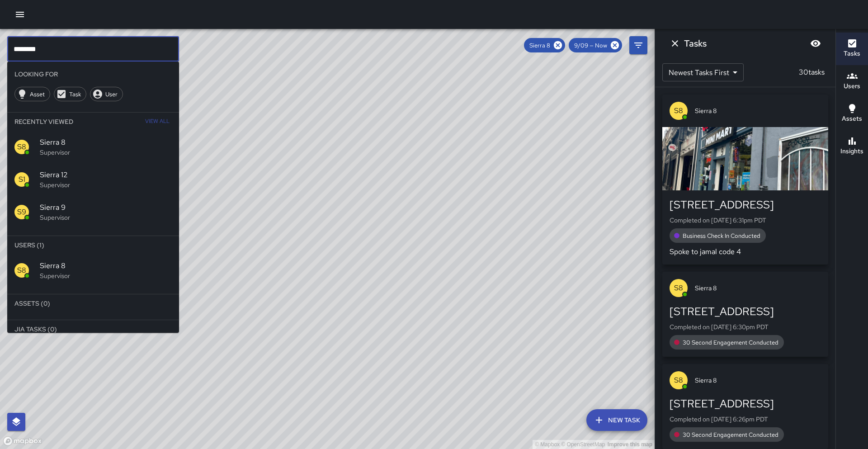 The image size is (868, 449). Describe the element at coordinates (106, 175) in the screenshot. I see `span: Sierra 12` at that location.